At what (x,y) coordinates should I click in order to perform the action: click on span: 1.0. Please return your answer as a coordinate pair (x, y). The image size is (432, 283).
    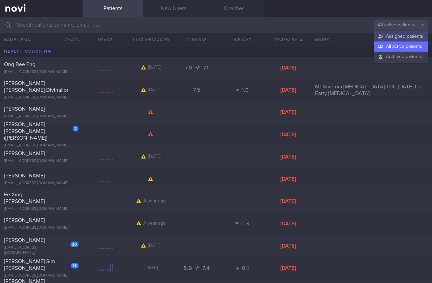
    Looking at the image, I should click on (245, 90).